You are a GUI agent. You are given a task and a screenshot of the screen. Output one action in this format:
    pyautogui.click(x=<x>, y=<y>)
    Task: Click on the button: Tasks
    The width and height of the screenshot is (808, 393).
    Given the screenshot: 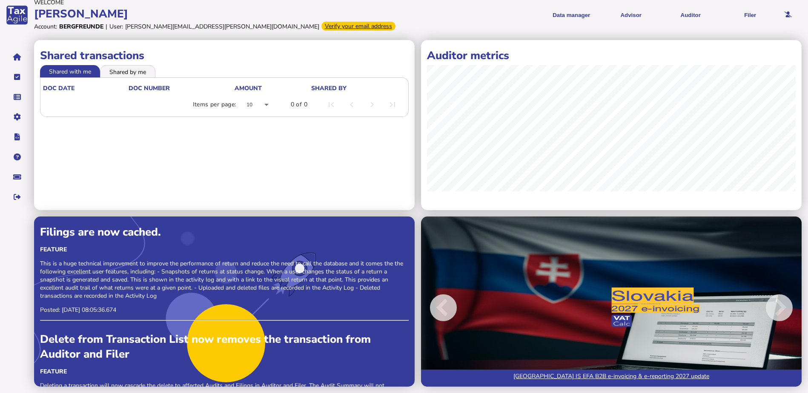 What is the action you would take?
    pyautogui.click(x=17, y=77)
    